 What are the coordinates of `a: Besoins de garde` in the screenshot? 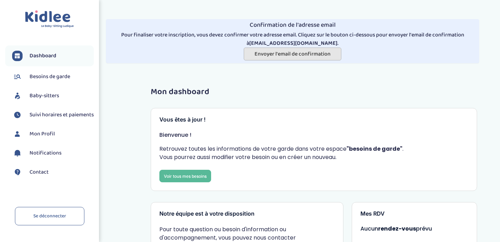 It's located at (53, 77).